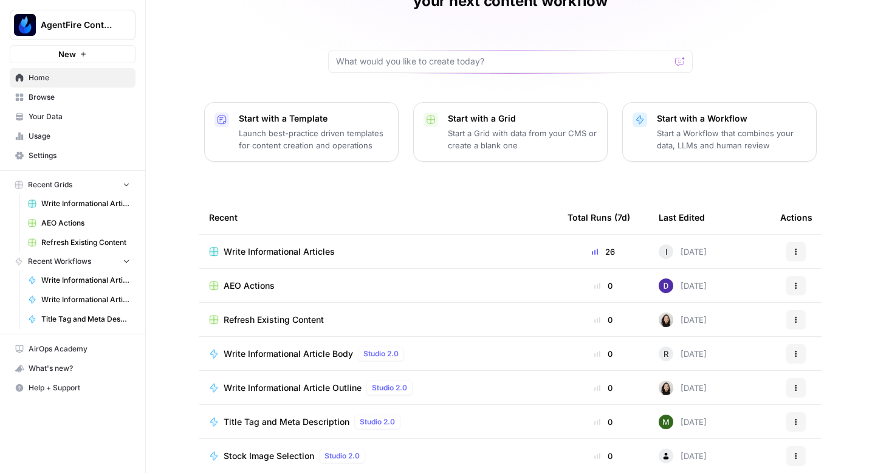 This screenshot has width=875, height=473. I want to click on a: Usage, so click(72, 136).